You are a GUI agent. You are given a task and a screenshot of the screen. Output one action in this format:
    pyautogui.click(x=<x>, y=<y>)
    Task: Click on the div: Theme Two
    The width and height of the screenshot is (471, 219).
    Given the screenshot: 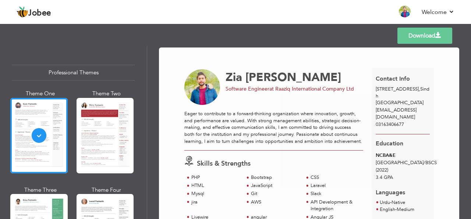 What is the action you would take?
    pyautogui.click(x=107, y=94)
    